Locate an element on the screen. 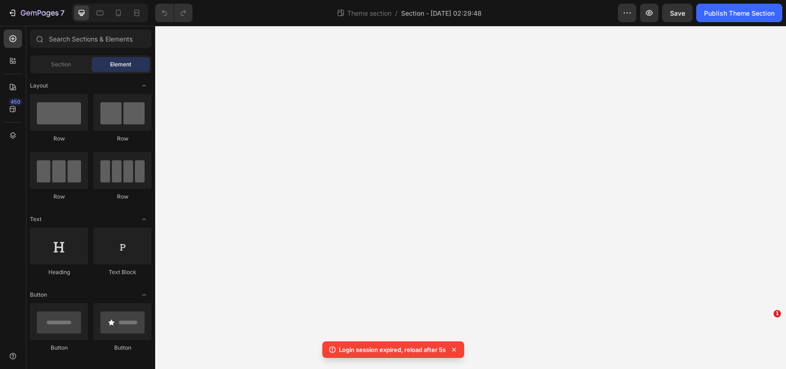  span: Layout is located at coordinates (39, 86).